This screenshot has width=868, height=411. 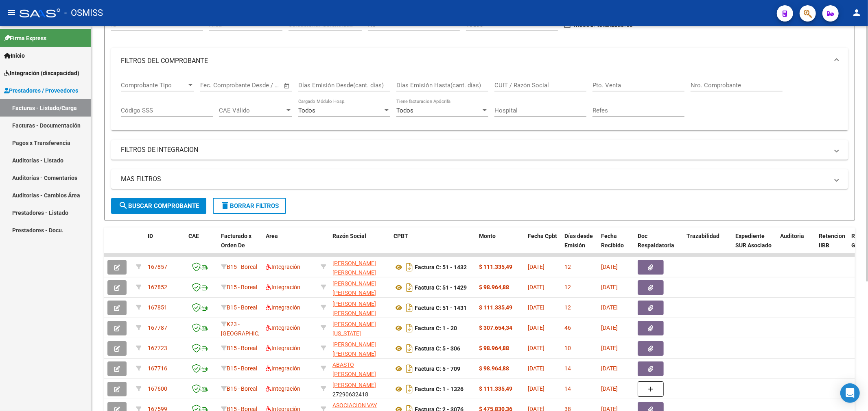 I want to click on datatable-header-cell: Expediente SUR Asociado, so click(x=754, y=246).